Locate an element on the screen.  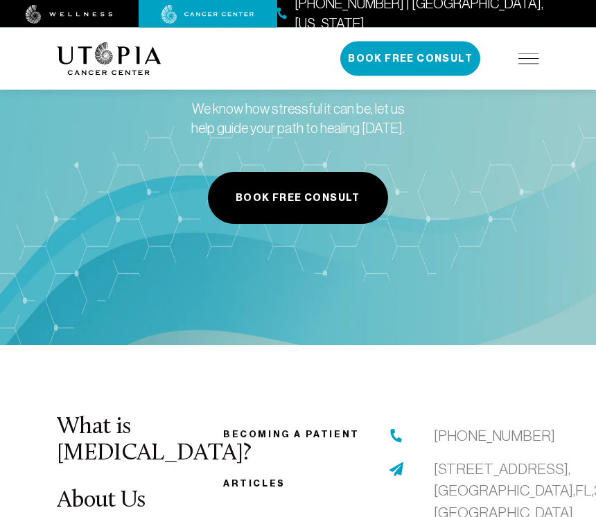
a: Becoming a patient is located at coordinates (291, 434).